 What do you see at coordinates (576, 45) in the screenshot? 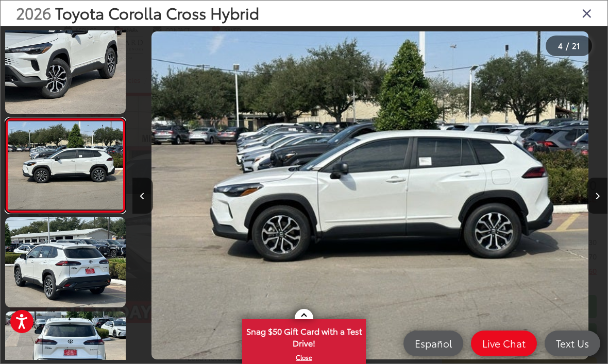
I see `span: 21` at bounding box center [576, 45].